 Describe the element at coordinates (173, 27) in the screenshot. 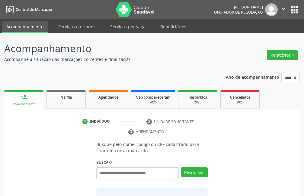

I see `a: Beneficiários` at that location.